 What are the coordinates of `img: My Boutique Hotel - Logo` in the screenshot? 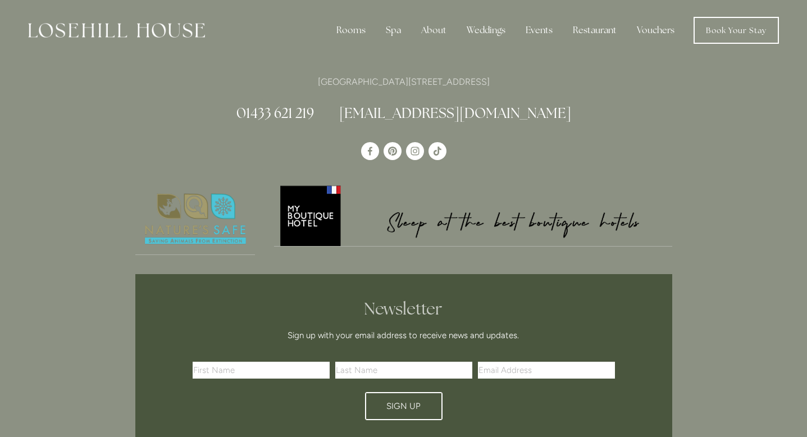 It's located at (473, 215).